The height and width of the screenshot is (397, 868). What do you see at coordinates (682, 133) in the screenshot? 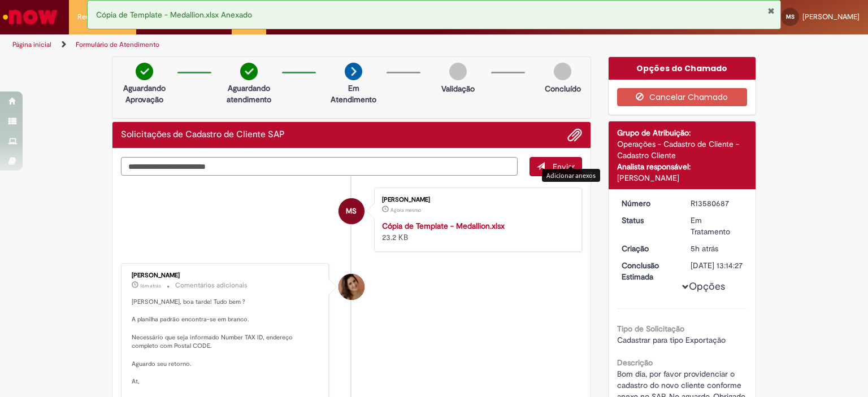
I see `div: Grupo de Atribuição:` at bounding box center [682, 133].